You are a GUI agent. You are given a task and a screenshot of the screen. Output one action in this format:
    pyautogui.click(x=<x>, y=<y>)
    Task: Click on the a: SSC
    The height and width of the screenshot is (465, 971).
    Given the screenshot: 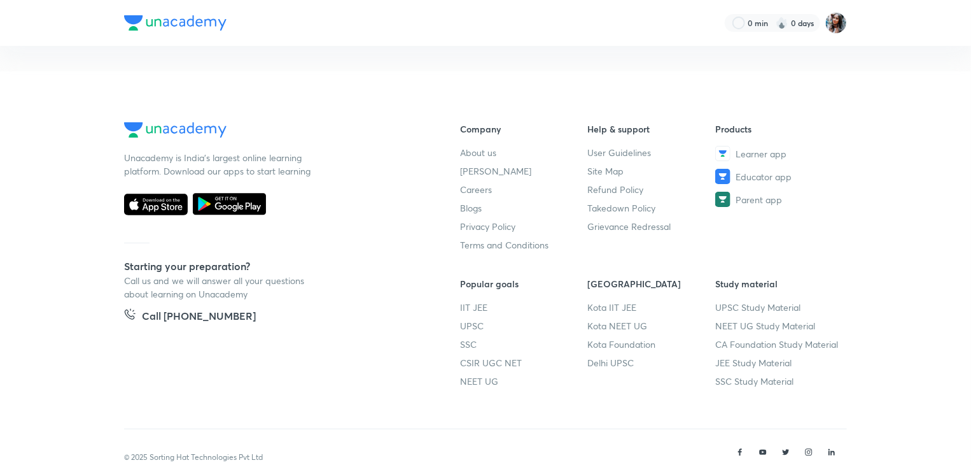 What is the action you would take?
    pyautogui.click(x=524, y=344)
    